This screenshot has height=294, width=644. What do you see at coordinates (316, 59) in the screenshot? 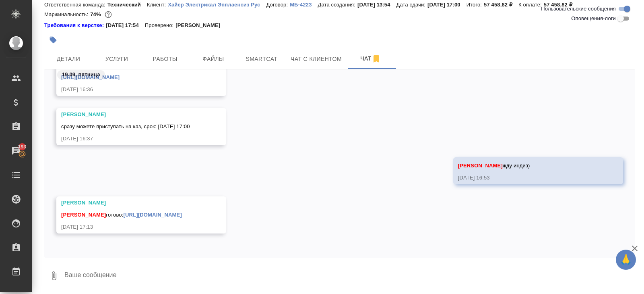
I see `span: Чат с клиентом` at bounding box center [316, 59].